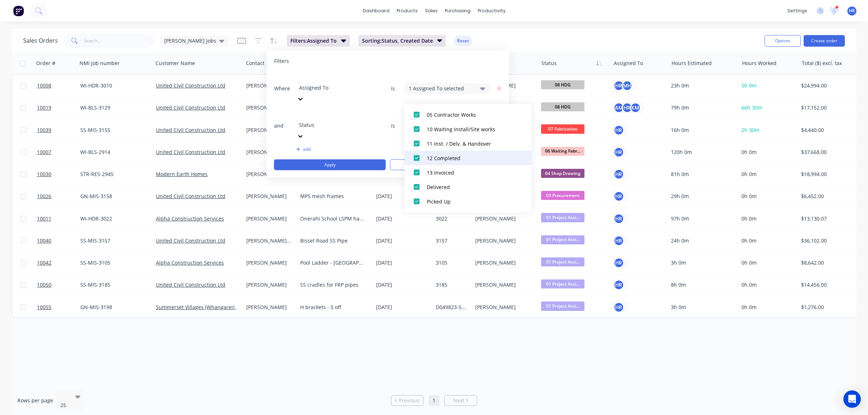 Image resolution: width=868 pixels, height=415 pixels. I want to click on button: HRMH, so click(622, 86).